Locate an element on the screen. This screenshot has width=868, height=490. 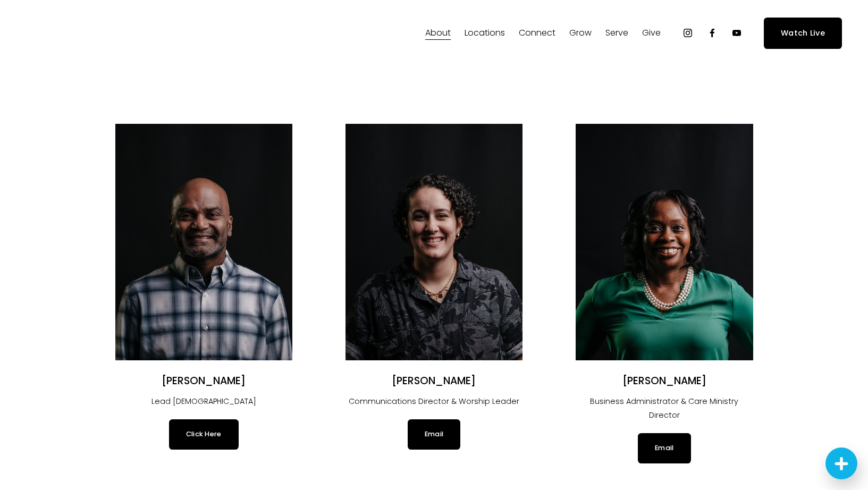
span: Give is located at coordinates (651, 33).